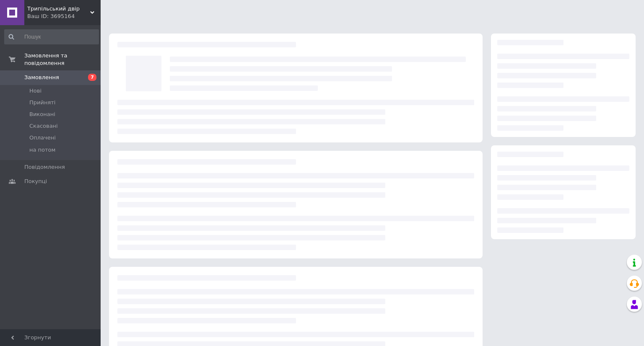  Describe the element at coordinates (35, 91) in the screenshot. I see `span: Нові` at that location.